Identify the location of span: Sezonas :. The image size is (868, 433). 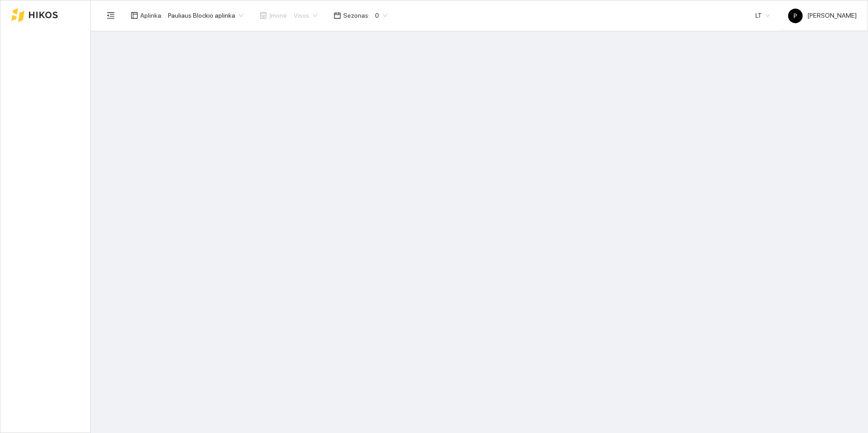
(356, 15).